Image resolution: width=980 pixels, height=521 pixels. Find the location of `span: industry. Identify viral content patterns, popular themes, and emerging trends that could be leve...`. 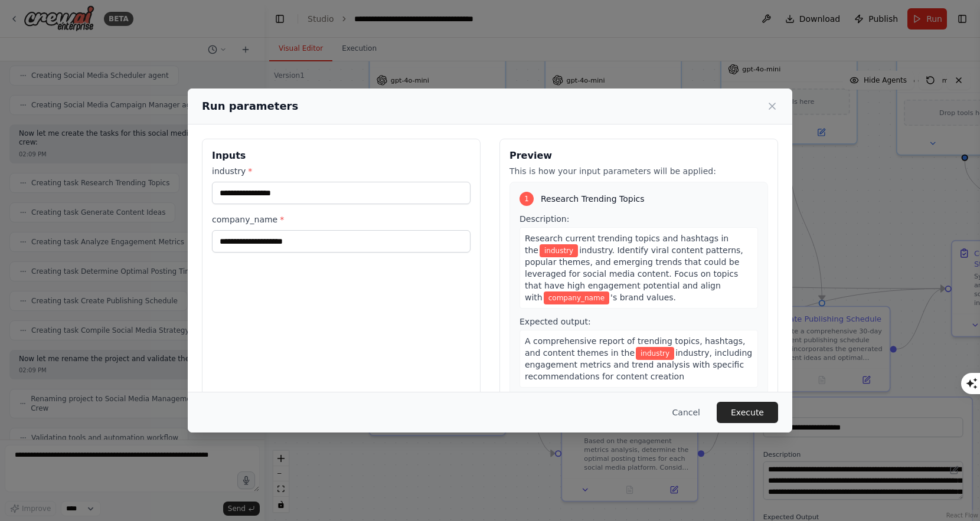

span: industry. Identify viral content patterns, popular themes, and emerging trends that could be leve... is located at coordinates (633, 274).